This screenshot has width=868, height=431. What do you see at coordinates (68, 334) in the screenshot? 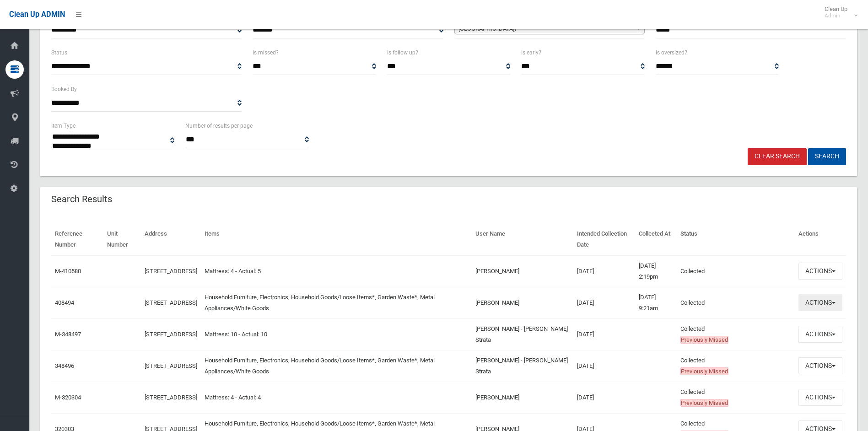
I see `a: M-348497` at bounding box center [68, 334].